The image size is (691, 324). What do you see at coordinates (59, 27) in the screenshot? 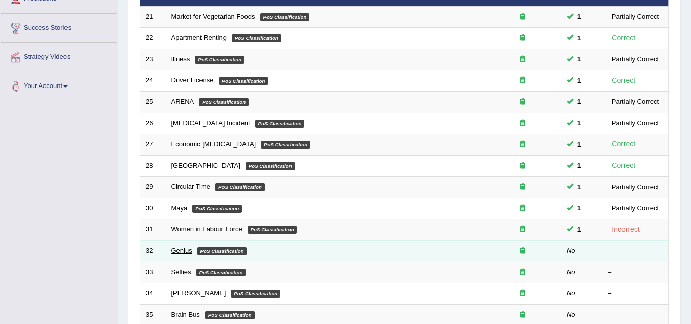
I see `a: Success Stories` at bounding box center [59, 27].